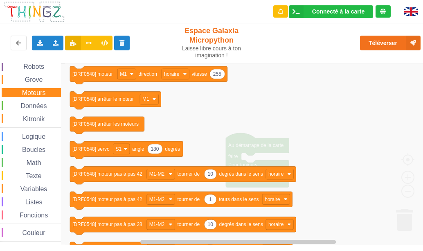 The width and height of the screenshot is (423, 251). Describe the element at coordinates (34, 66) in the screenshot. I see `span: Robots` at that location.